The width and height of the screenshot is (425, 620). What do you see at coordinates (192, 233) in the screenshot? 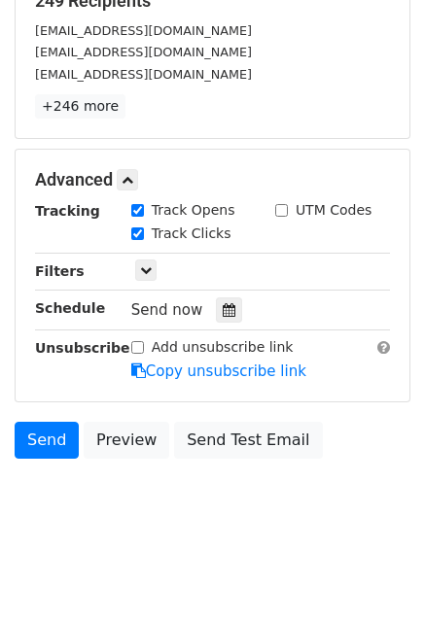
I see `label: Track Clicks` at bounding box center [192, 233].